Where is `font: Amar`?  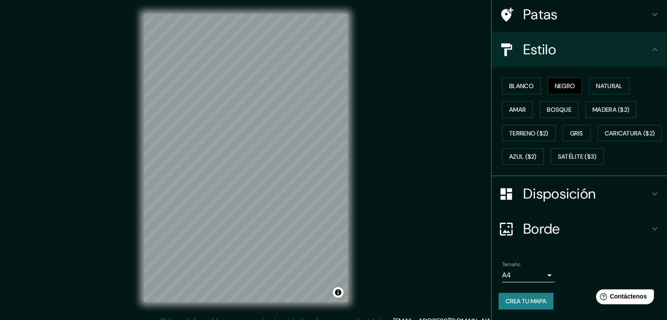 font: Amar is located at coordinates (518, 110).